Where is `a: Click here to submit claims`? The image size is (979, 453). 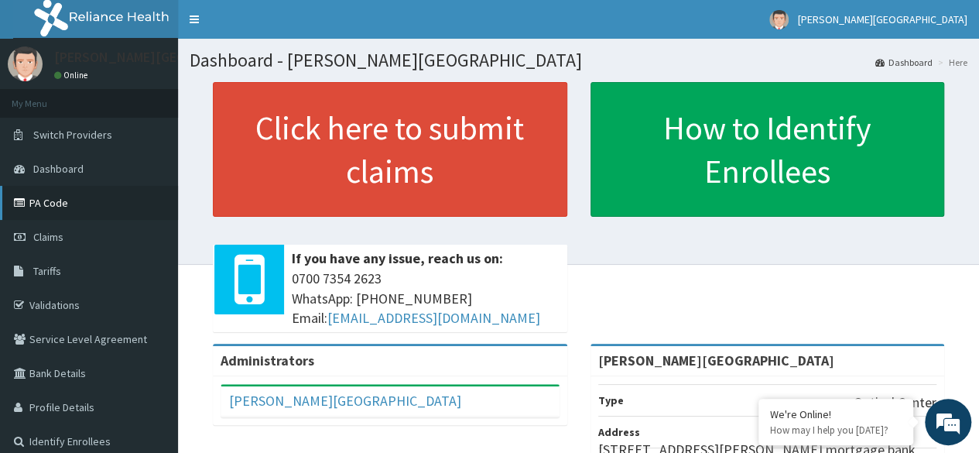 a: Click here to submit claims is located at coordinates (390, 149).